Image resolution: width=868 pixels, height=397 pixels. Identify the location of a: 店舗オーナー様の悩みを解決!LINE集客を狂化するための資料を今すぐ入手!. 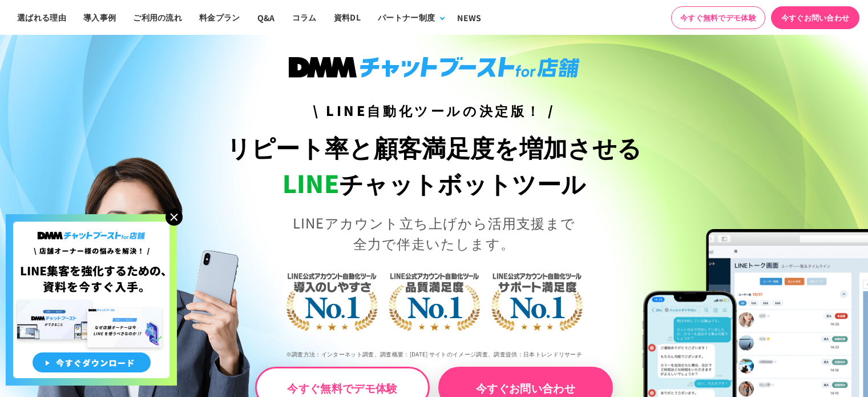
(92, 221).